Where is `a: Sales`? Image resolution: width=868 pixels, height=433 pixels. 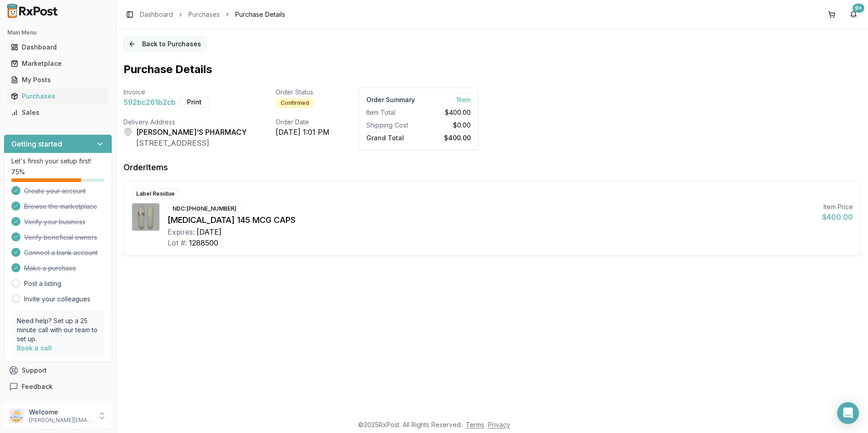
a: Sales is located at coordinates (58, 112).